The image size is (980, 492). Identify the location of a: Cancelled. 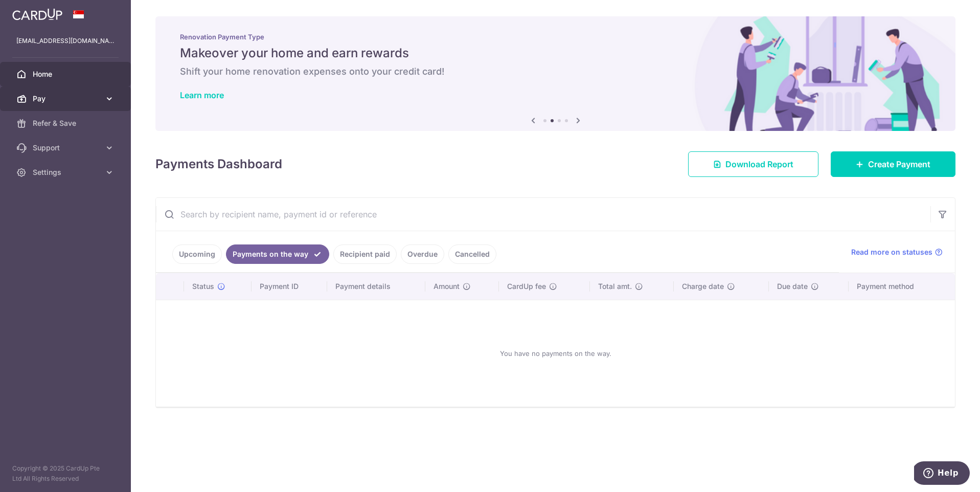
(473, 254).